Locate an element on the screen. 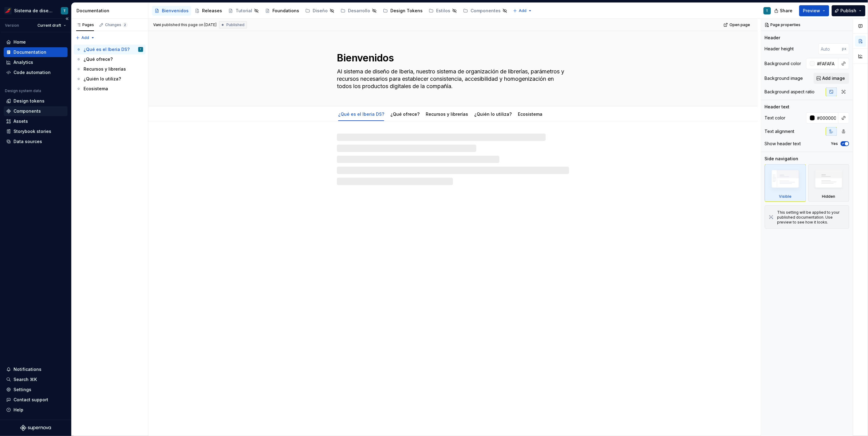 The width and height of the screenshot is (868, 436). button: Sistema de diseño IberiaT is located at coordinates (35, 10).